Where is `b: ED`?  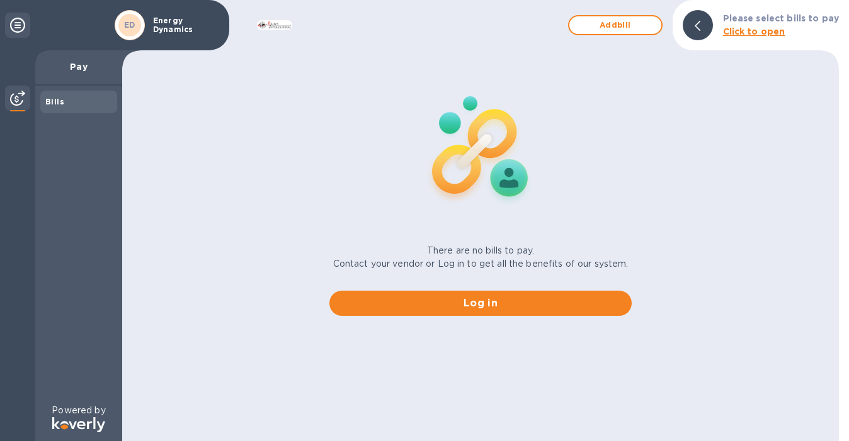 b: ED is located at coordinates (130, 25).